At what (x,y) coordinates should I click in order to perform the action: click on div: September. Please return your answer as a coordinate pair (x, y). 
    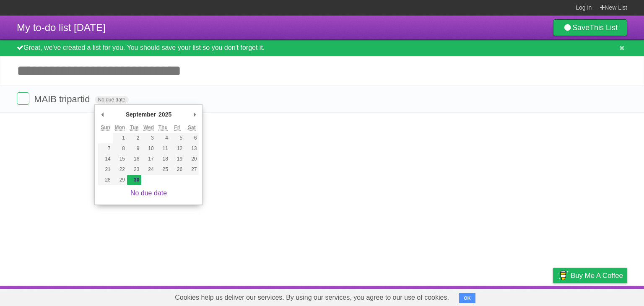
    Looking at the image, I should click on (141, 114).